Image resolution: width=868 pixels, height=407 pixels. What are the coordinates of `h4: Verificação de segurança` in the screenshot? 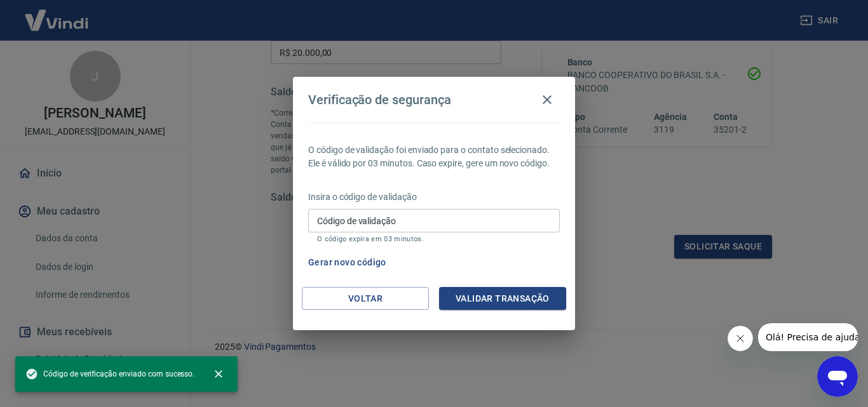 It's located at (379, 100).